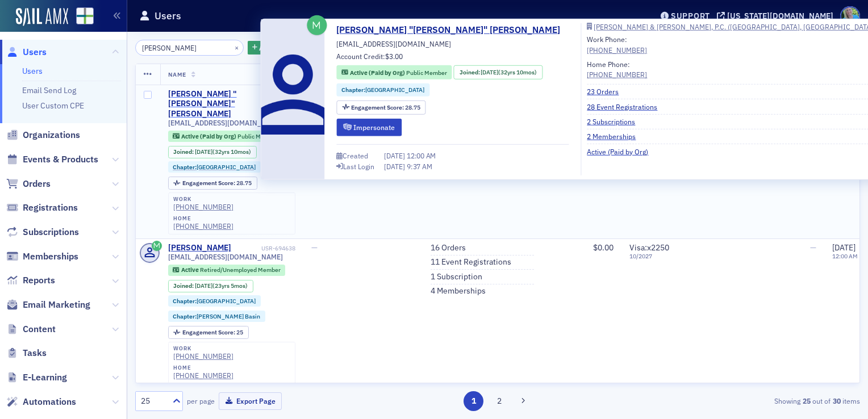  I want to click on span: Reports, so click(39, 280).